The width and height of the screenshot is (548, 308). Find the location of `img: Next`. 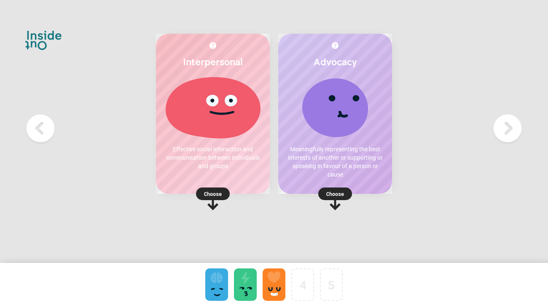

img: Next is located at coordinates (508, 129).